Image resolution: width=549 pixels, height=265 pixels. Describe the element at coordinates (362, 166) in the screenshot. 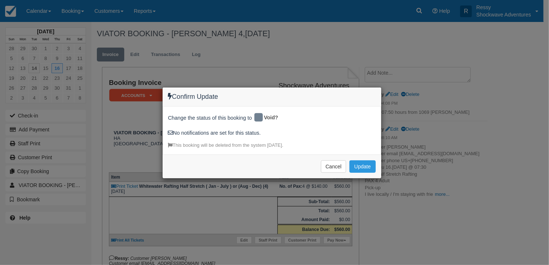

I see `button: Update` at that location.